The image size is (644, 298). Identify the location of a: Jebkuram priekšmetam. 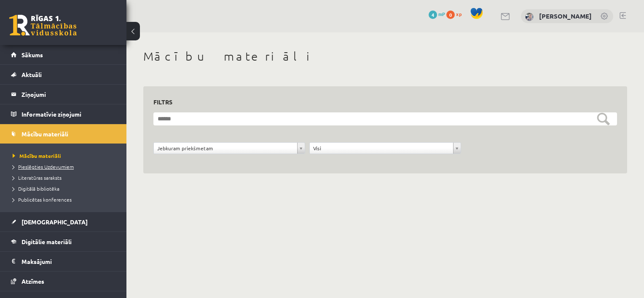
(229, 148).